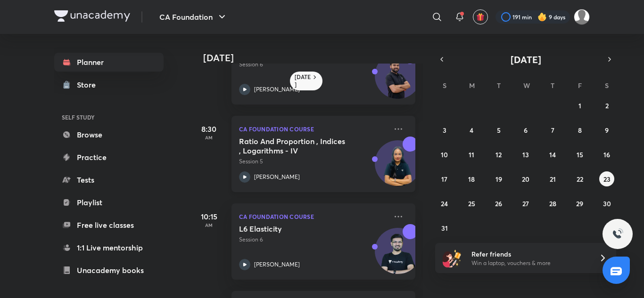 The width and height of the screenshot is (644, 298). I want to click on h5: L6 Elasticity, so click(297, 229).